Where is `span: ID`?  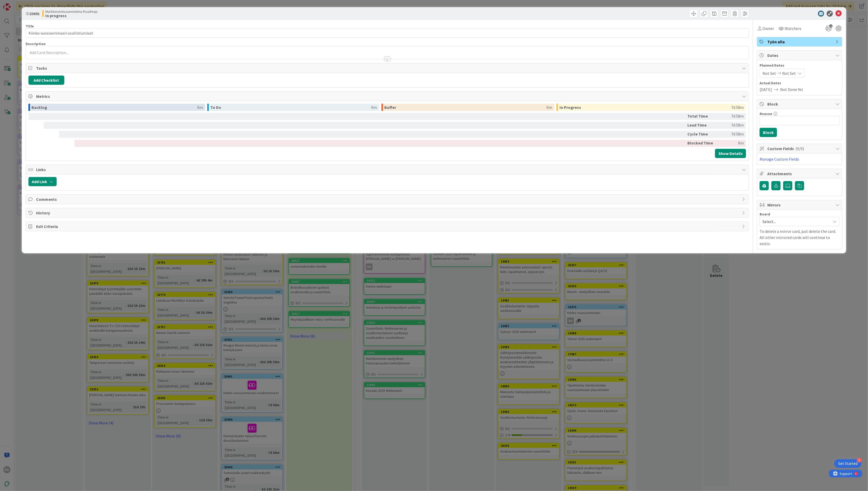 span: ID is located at coordinates (32, 14).